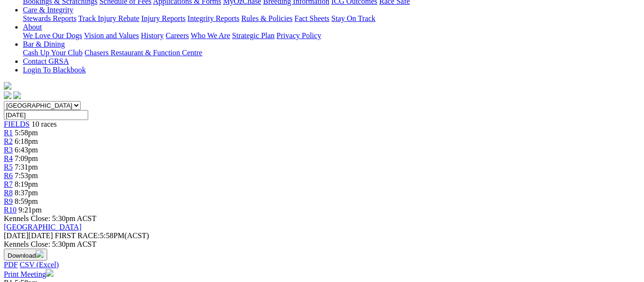 Image resolution: width=644 pixels, height=282 pixels. I want to click on span: R10, so click(10, 210).